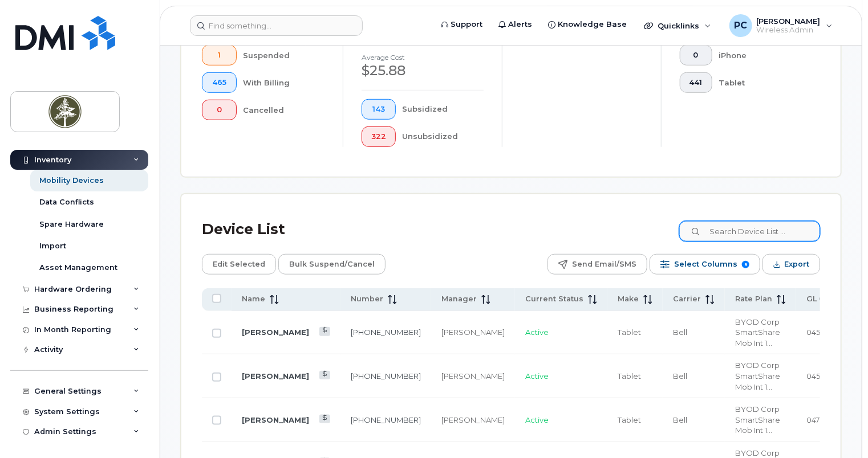 This screenshot has height=458, width=868. What do you see at coordinates (554, 299) in the screenshot?
I see `span: Current Status` at bounding box center [554, 299].